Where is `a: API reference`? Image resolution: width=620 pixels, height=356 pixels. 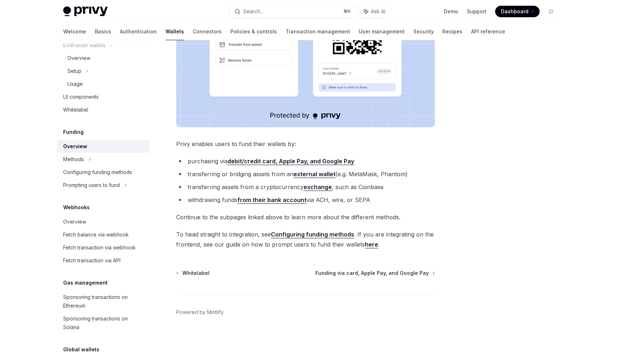 a: API reference is located at coordinates (488, 32).